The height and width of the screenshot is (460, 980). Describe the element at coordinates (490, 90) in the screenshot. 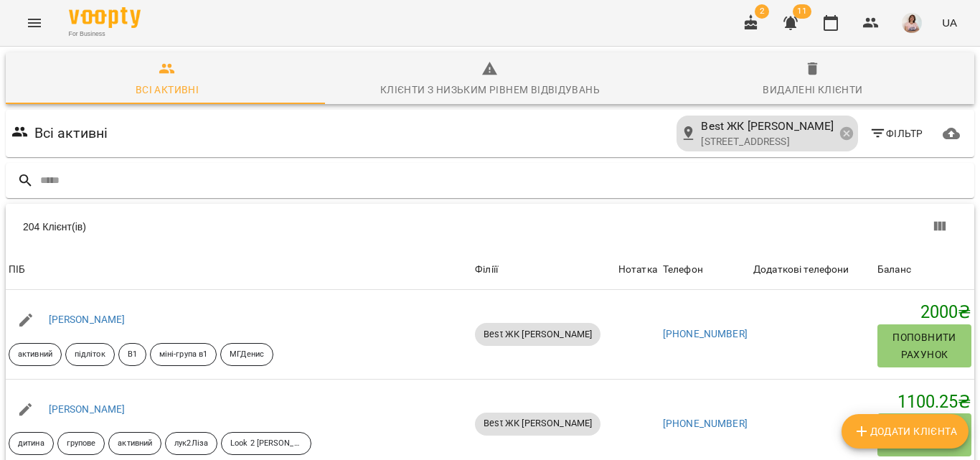

I see `div: Клієнти з низьким рівнем відвідувань` at that location.